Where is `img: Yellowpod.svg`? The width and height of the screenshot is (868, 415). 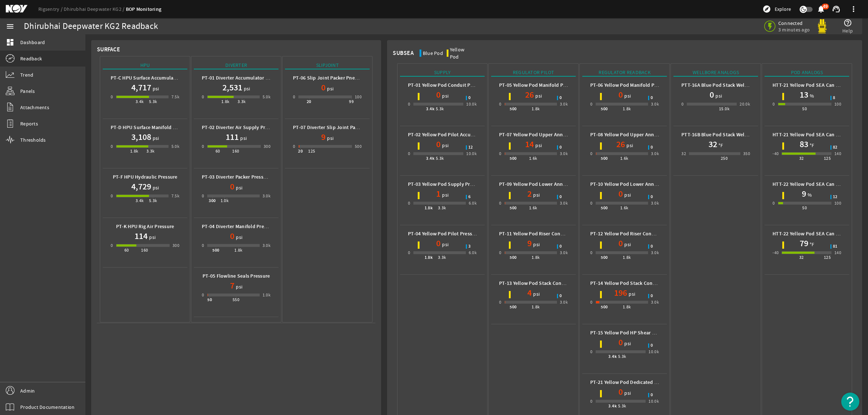
img: Yellowpod.svg is located at coordinates (822, 27).